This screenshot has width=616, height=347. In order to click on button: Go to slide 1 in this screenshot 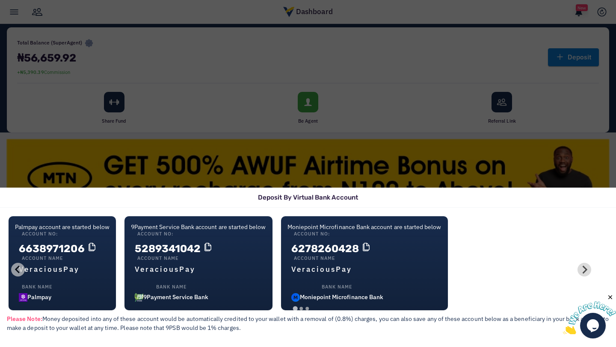, I will do `click(295, 308)`.